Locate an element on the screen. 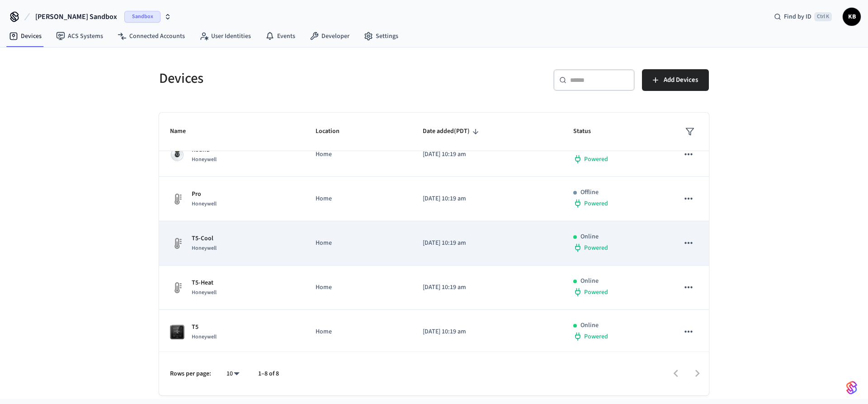 The width and height of the screenshot is (868, 404). span: Date added(PDT) is located at coordinates (452, 132).